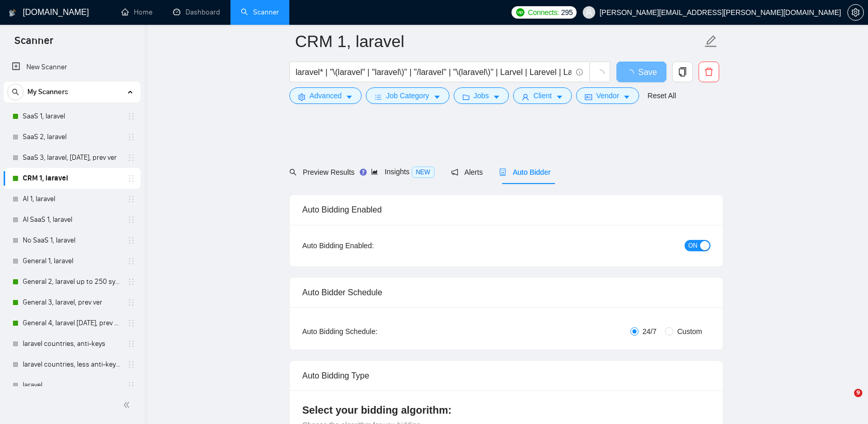 Image resolution: width=868 pixels, height=424 pixels. Describe the element at coordinates (506, 410) in the screenshot. I see `h4: Select your bidding algorithm:` at that location.